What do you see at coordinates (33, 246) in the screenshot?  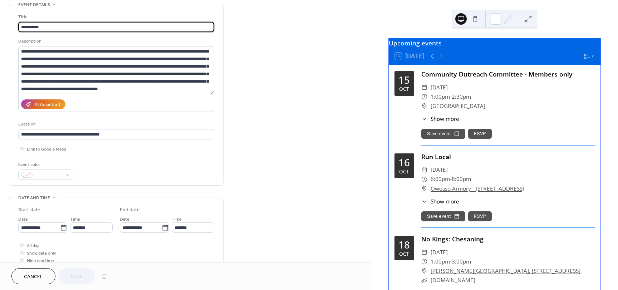 I see `span: All day` at bounding box center [33, 246].